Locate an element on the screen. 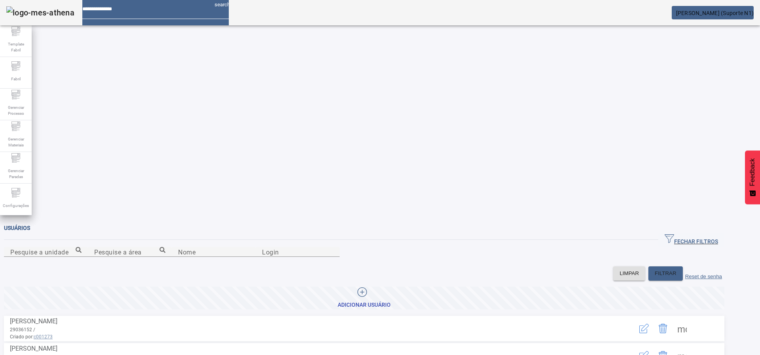 This screenshot has width=760, height=355. span: Usuários is located at coordinates (17, 228).